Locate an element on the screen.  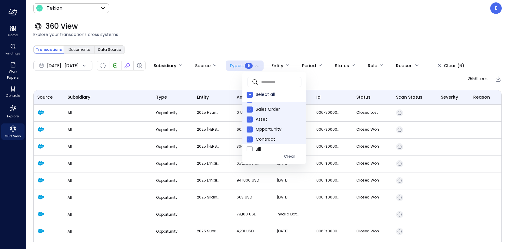
span: Bill is located at coordinates (278, 149).